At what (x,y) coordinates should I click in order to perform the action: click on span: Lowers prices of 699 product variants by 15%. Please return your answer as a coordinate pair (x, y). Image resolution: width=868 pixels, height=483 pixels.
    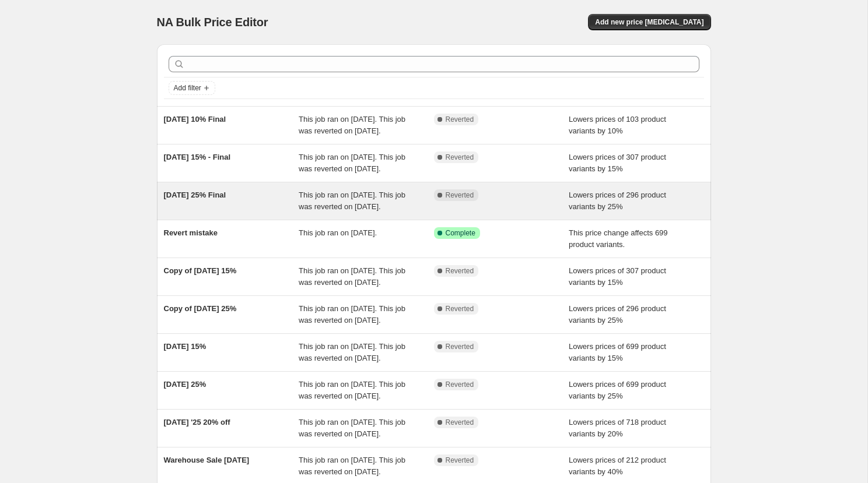
    Looking at the image, I should click on (617, 352).